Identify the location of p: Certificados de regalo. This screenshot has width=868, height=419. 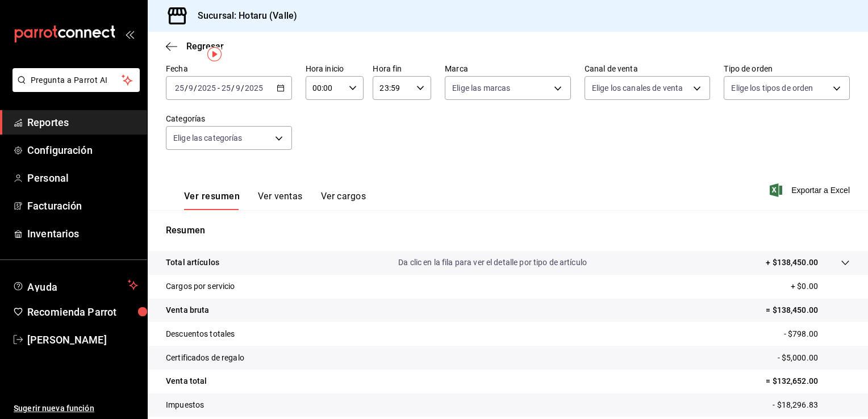
(205, 357).